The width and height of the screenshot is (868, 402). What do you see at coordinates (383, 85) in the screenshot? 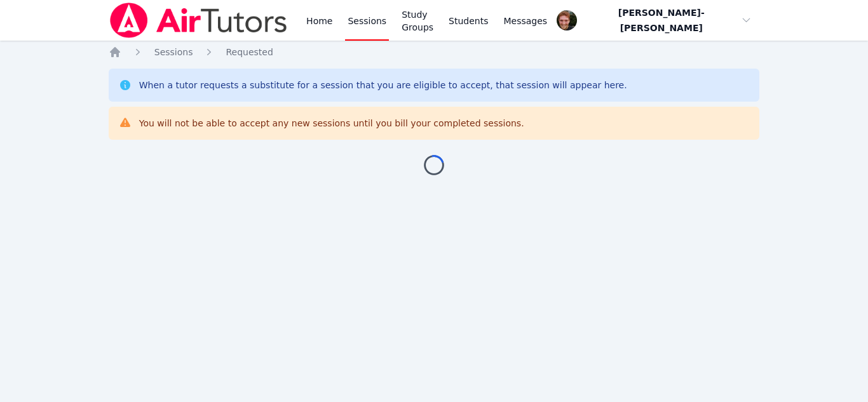
I see `div: When a tutor requests a substitute for a session that you are eligible to accept, that session wi...` at bounding box center [383, 85].